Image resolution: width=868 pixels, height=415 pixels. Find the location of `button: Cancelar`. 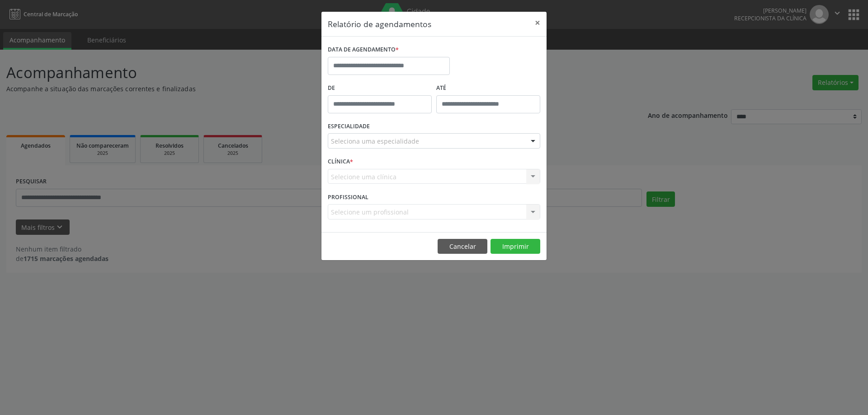

button: Cancelar is located at coordinates (463, 247).